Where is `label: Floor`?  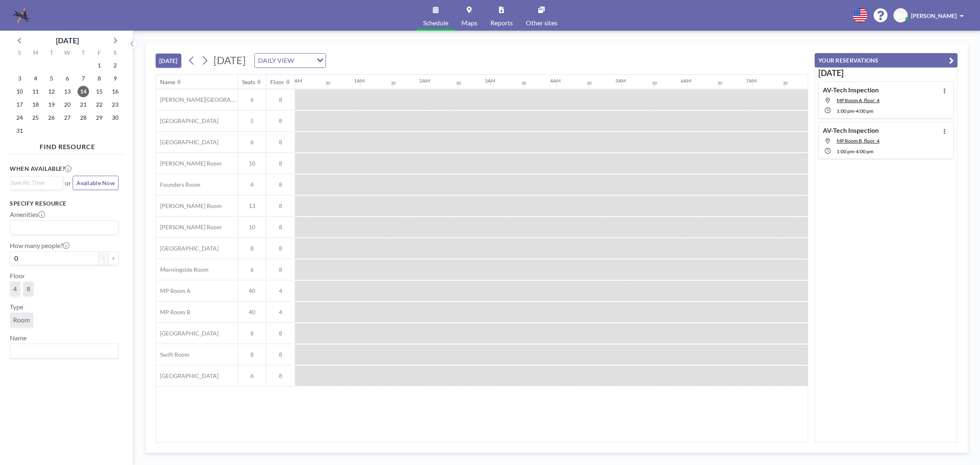
label: Floor is located at coordinates (17, 276).